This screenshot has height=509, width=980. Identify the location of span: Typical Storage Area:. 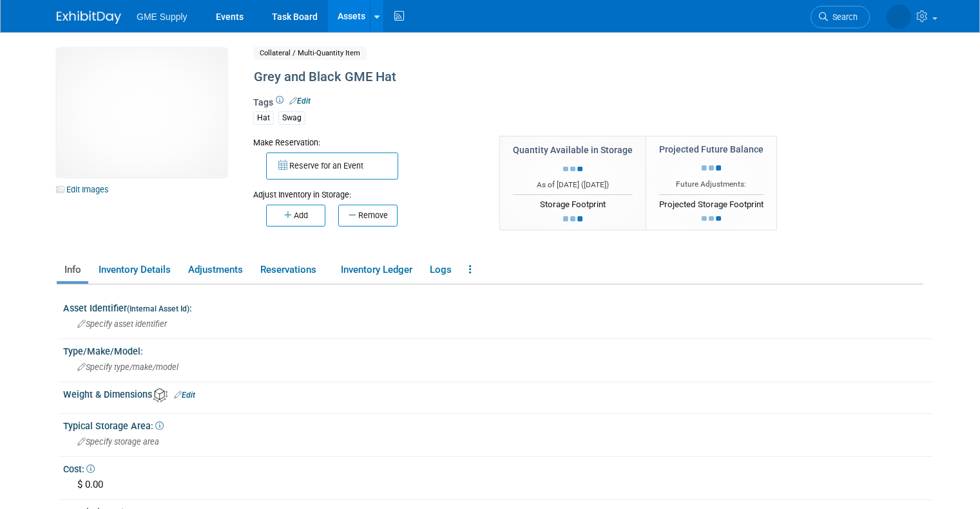
(113, 426).